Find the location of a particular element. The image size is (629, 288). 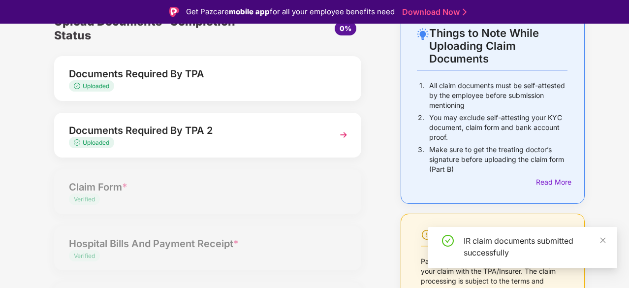

img: Stroke is located at coordinates (465, 12).